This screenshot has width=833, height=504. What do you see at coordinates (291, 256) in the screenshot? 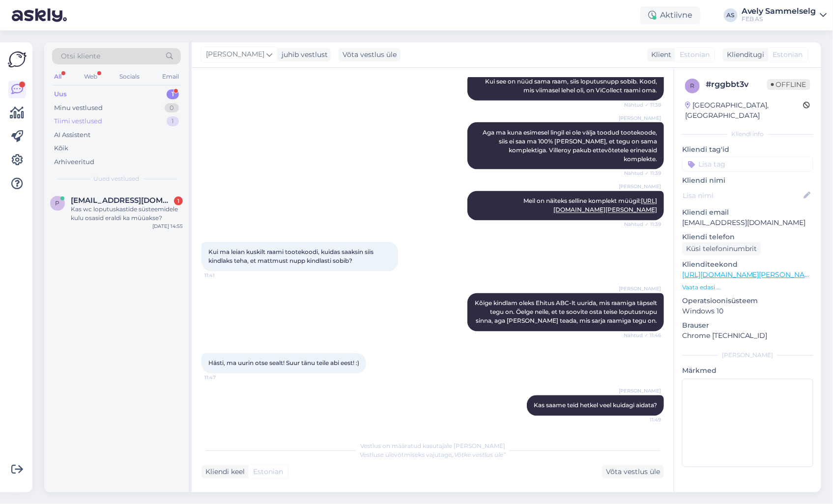
I see `span: Kui ma leian kuskilt raami tootekoodi, kuidas saaksin siis kindlaks teha, et mattmust nupp kindla...` at bounding box center [291, 256].